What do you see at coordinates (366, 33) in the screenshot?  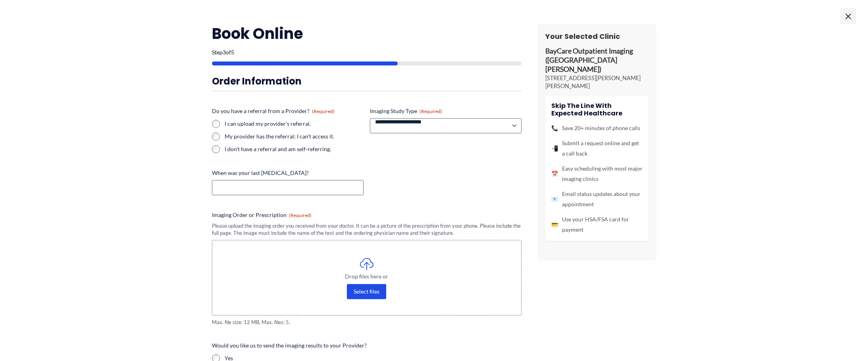 I see `h2: Book Online` at bounding box center [366, 33].